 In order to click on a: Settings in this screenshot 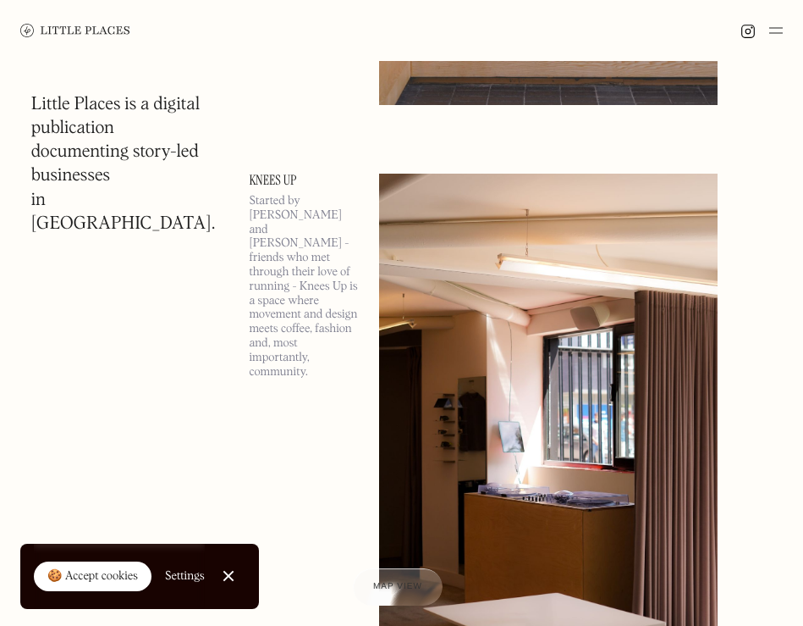, I will do `click(185, 576)`.